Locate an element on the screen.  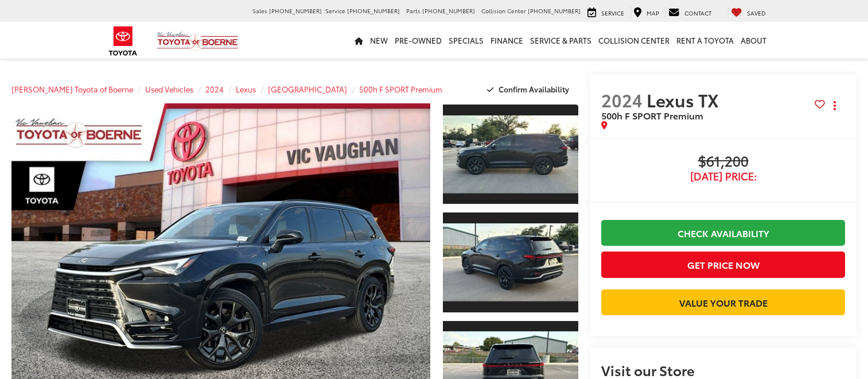
a: Contact is located at coordinates (690, 12).